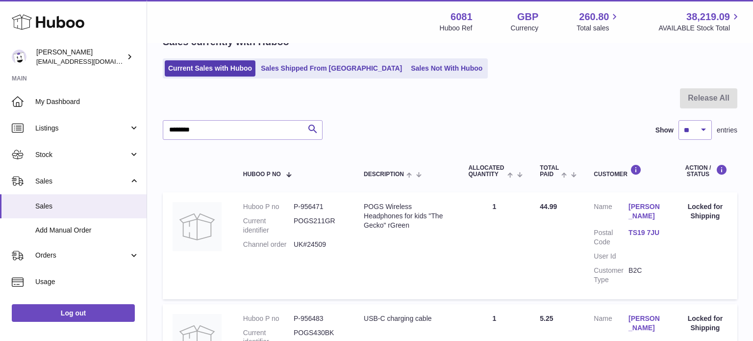  What do you see at coordinates (705, 171) in the screenshot?
I see `div: Action / Status` at bounding box center [705, 171].